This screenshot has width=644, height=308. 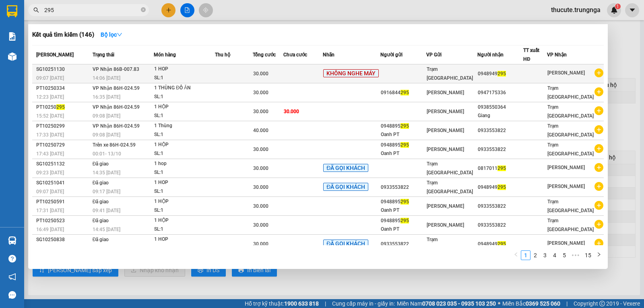 What do you see at coordinates (63, 69) in the screenshot?
I see `div: SG10251130` at bounding box center [63, 69].